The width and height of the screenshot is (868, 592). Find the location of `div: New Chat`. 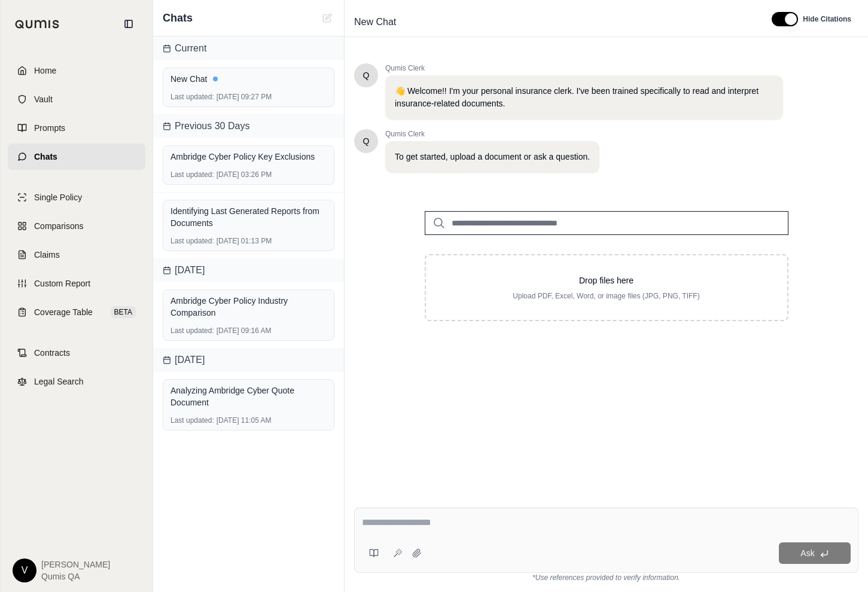

div: New Chat is located at coordinates (248, 79).